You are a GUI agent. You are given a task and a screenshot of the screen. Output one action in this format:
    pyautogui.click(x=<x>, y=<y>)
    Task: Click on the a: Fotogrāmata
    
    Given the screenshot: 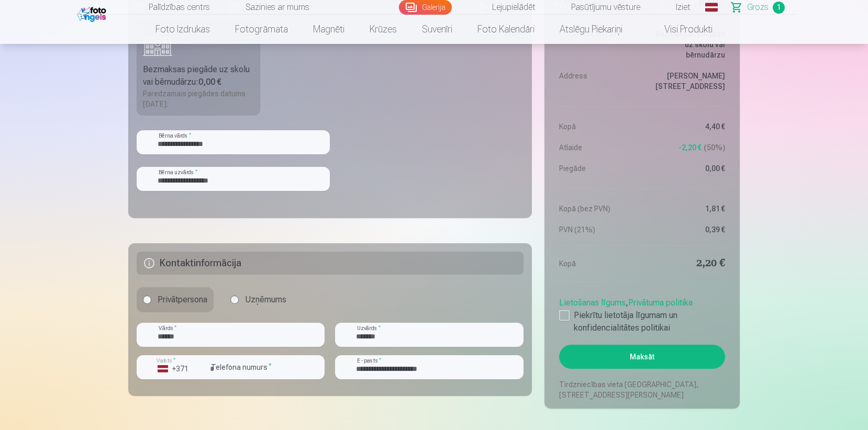 What is the action you would take?
    pyautogui.click(x=261, y=30)
    